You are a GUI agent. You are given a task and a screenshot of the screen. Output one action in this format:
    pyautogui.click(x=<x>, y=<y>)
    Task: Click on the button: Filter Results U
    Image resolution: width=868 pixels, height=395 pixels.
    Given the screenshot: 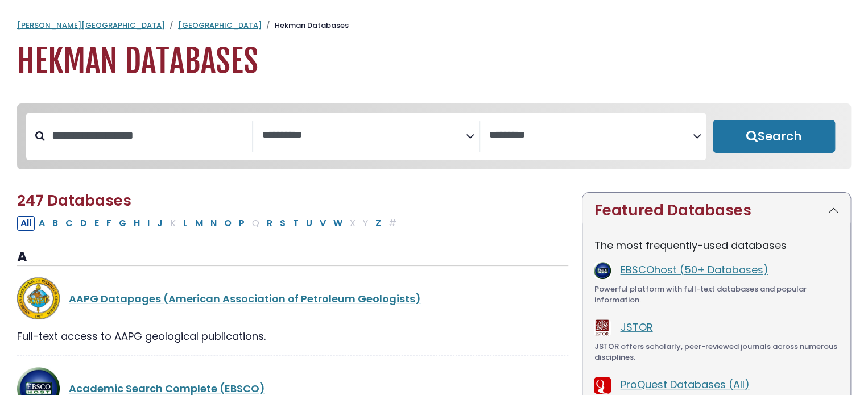 What is the action you would take?
    pyautogui.click(x=309, y=224)
    